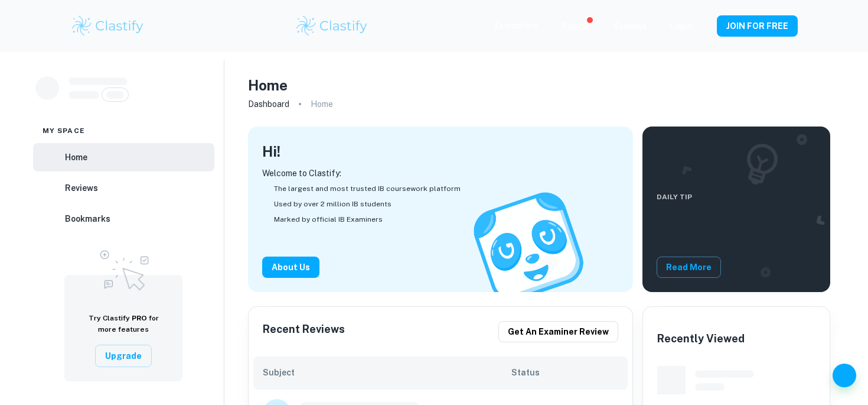 Image resolution: width=868 pixels, height=405 pixels. Describe the element at coordinates (689, 267) in the screenshot. I see `button: Read More` at that location.